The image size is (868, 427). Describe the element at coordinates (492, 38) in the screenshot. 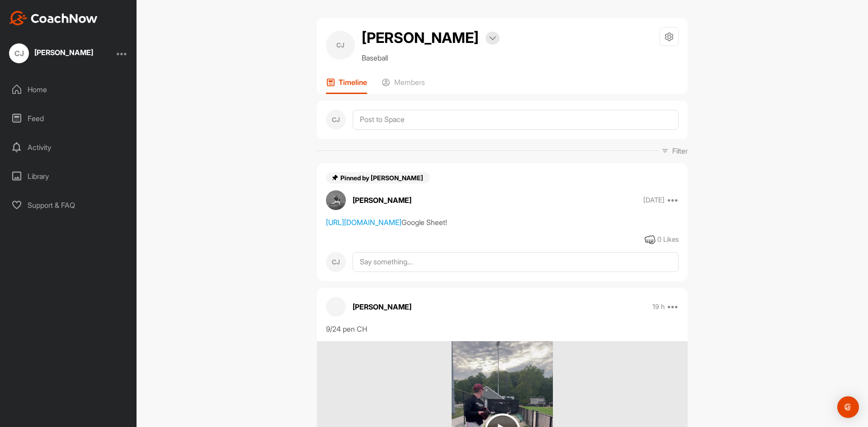

I see `img: arrow-down` at that location.